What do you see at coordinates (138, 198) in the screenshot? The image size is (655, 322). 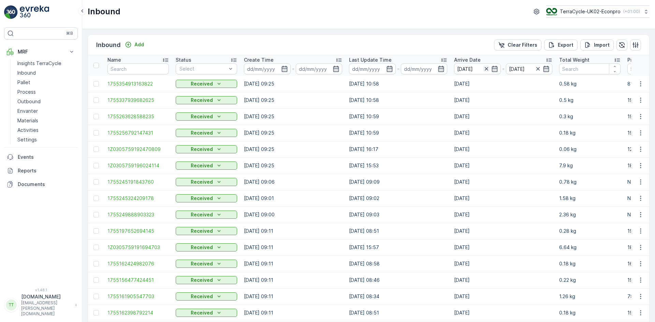 I see `span: 1755245324209178` at bounding box center [138, 198].